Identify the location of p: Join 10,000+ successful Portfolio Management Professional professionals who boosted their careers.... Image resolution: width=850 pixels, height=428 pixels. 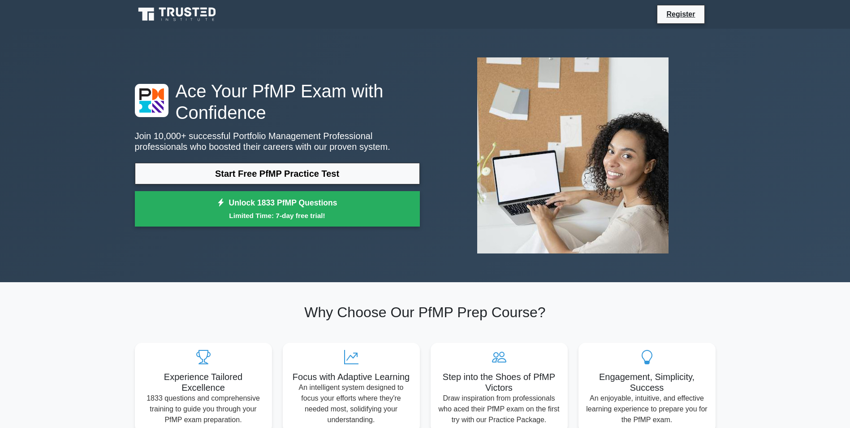
(278, 141).